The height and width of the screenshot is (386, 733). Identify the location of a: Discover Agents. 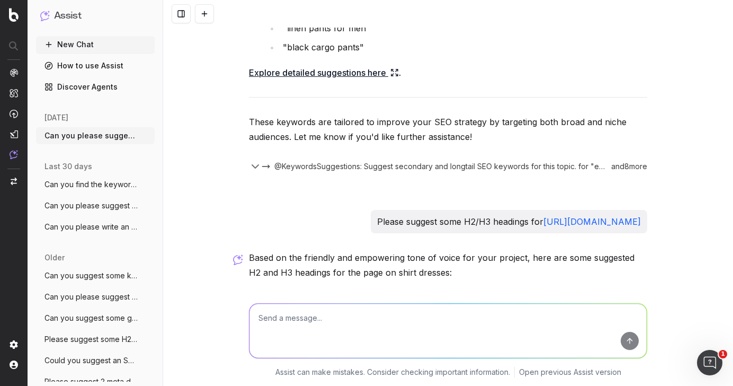
(95, 87).